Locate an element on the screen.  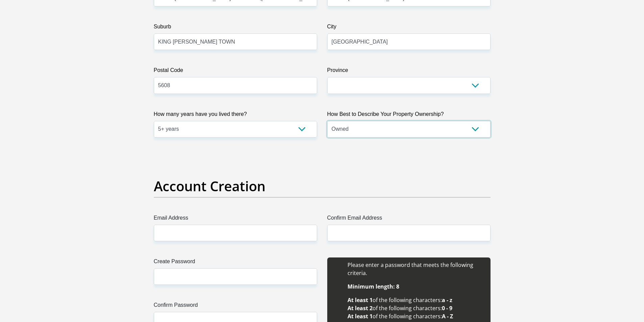
label: Create Password is located at coordinates (235, 263).